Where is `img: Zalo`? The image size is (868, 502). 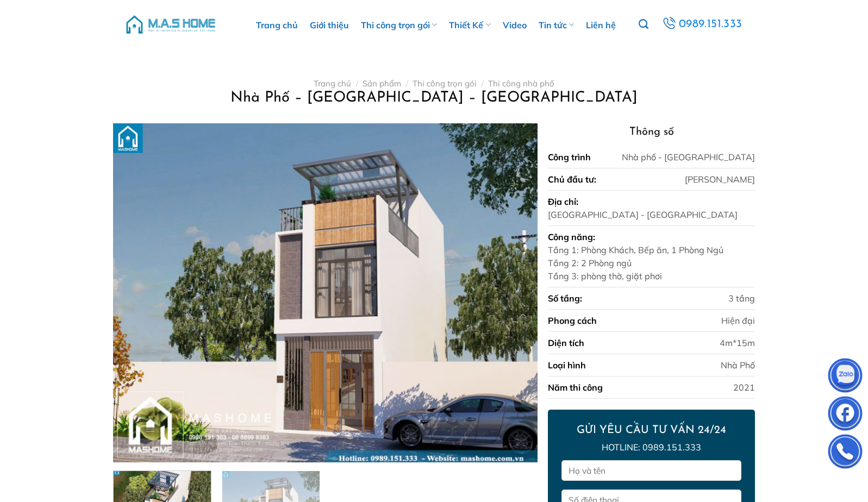 img: Zalo is located at coordinates (845, 376).